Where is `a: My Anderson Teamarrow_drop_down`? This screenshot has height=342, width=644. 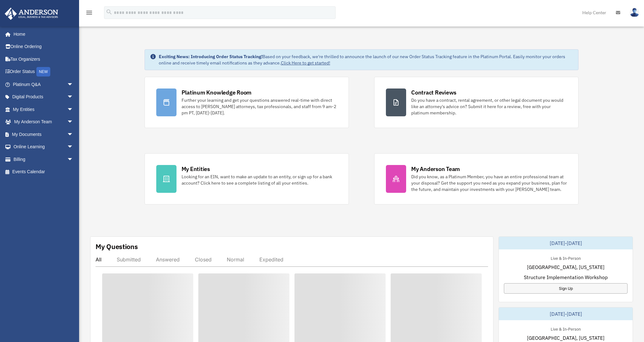
a: My Anderson Teamarrow_drop_down is located at coordinates (44, 122).